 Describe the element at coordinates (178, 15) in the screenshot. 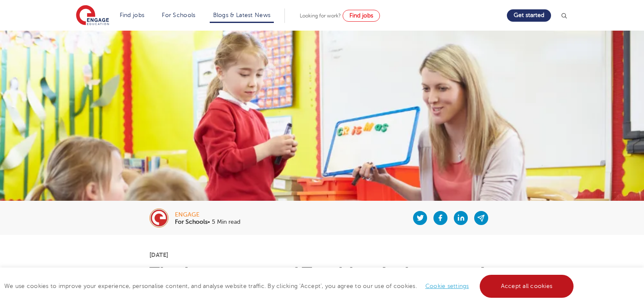

I see `a: For Schools` at that location.